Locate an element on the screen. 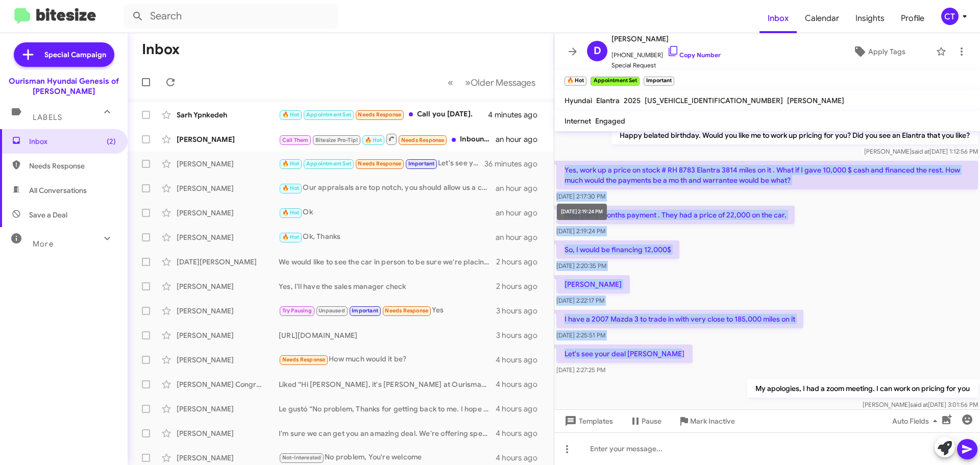  span: Internet is located at coordinates (578, 121).